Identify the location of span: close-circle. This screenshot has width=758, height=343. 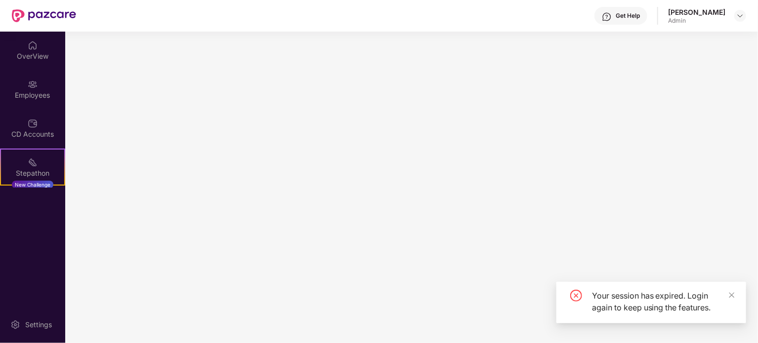
(576, 296).